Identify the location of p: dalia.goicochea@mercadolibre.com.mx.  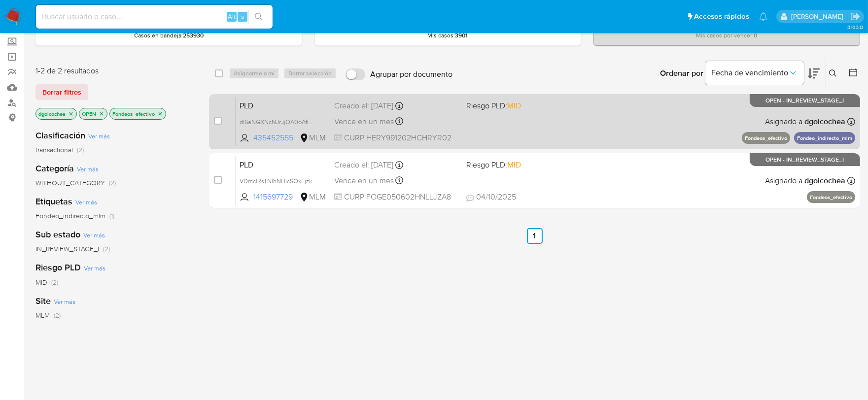
(819, 16).